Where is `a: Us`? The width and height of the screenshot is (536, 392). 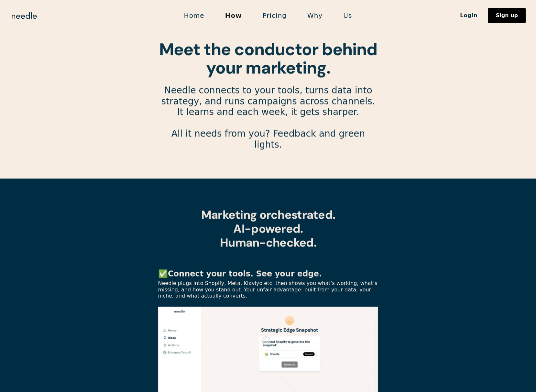
a: Us is located at coordinates (348, 15).